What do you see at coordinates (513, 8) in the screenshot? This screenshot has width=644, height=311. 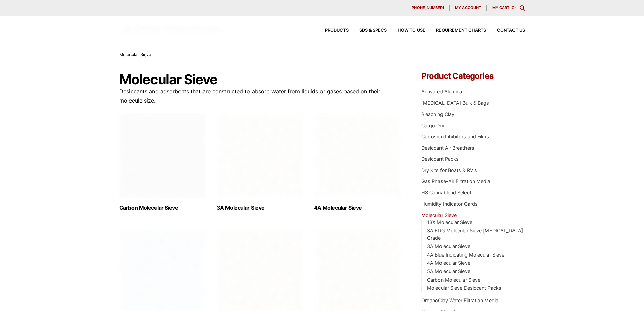 I see `span: 0` at bounding box center [513, 8].